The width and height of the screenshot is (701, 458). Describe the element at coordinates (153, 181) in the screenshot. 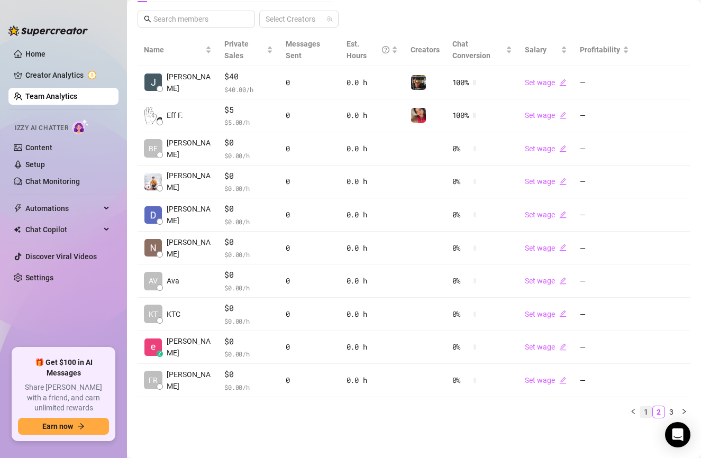

I see `img: Jayson Roa` at that location.